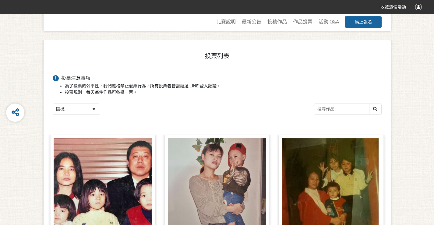  What do you see at coordinates (226, 22) in the screenshot?
I see `a: 比賽說明` at bounding box center [226, 22].